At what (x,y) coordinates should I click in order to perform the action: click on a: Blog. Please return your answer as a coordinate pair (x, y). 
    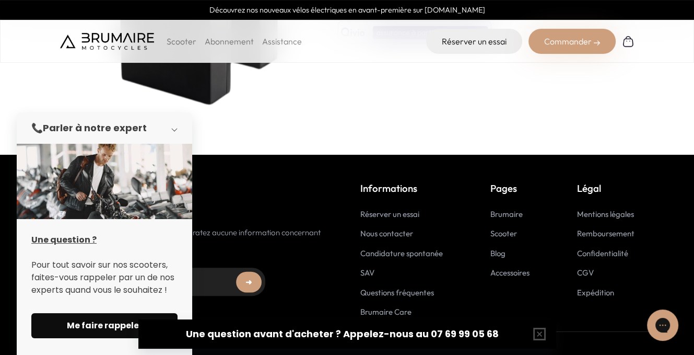
    Looking at the image, I should click on (498, 253).